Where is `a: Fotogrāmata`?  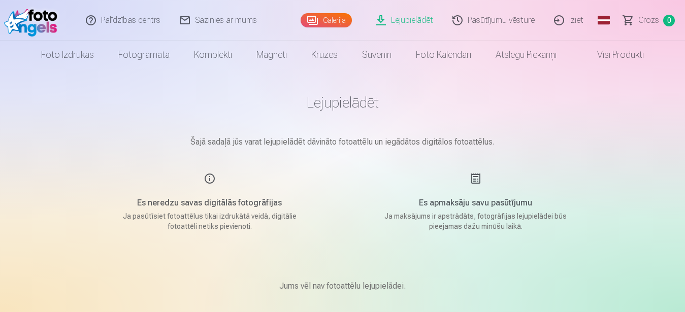
a: Fotogrāmata is located at coordinates (144, 55).